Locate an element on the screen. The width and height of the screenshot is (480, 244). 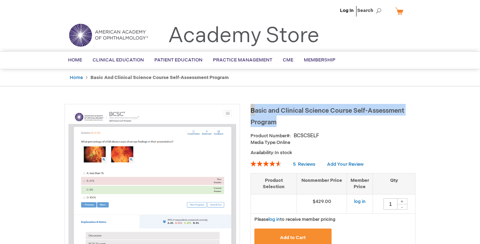
span: Add to Cart is located at coordinates (292, 237).